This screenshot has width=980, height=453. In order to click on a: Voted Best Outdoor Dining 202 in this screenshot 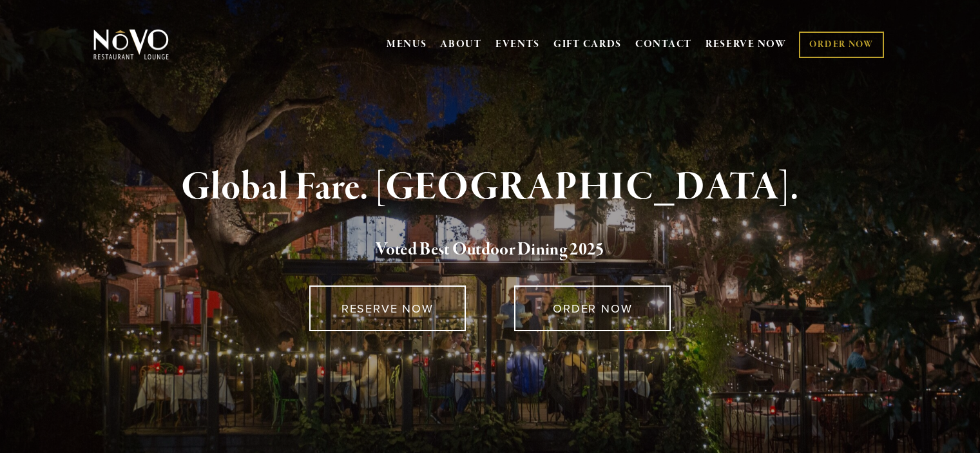, I will do `click(485, 251)`.